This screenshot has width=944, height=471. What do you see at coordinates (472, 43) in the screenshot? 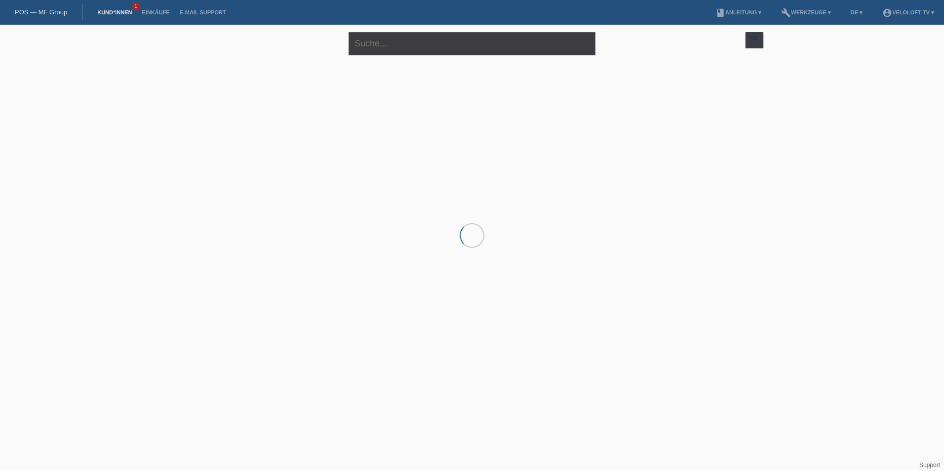
I see `input: Suche...` at bounding box center [472, 43].